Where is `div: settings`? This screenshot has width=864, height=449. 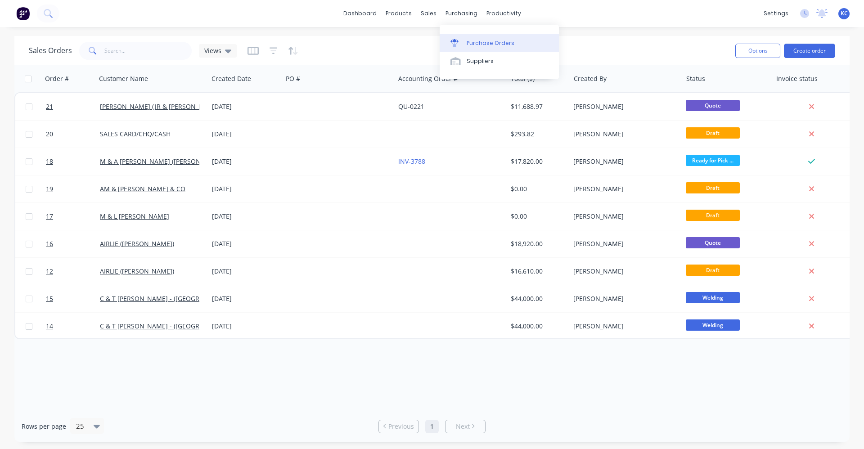 div: settings is located at coordinates (776, 13).